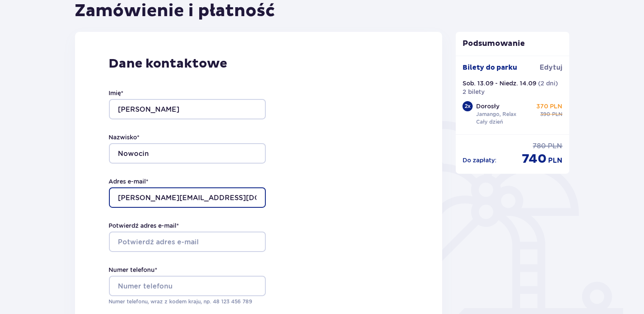  I want to click on p: Dorosły, so click(488, 106).